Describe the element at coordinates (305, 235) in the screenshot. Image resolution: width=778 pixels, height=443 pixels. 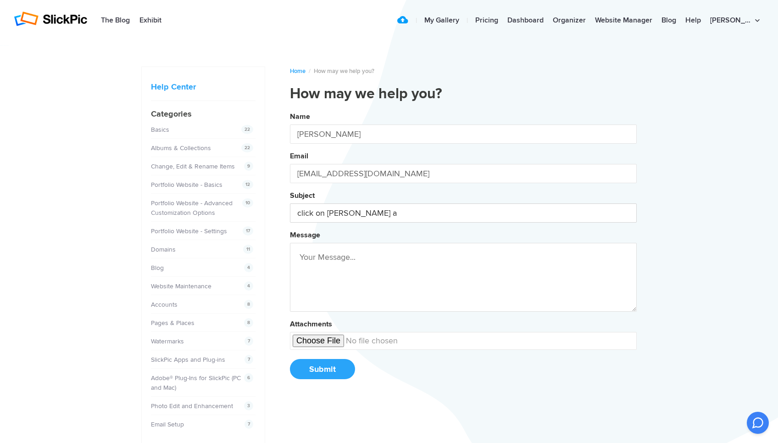
I see `label: Message` at that location.